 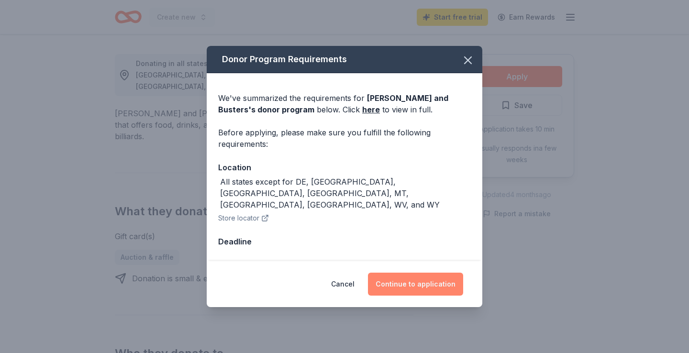 I want to click on div: Before applying, please make sure you fulfill the following requirements:, so click(x=344, y=138).